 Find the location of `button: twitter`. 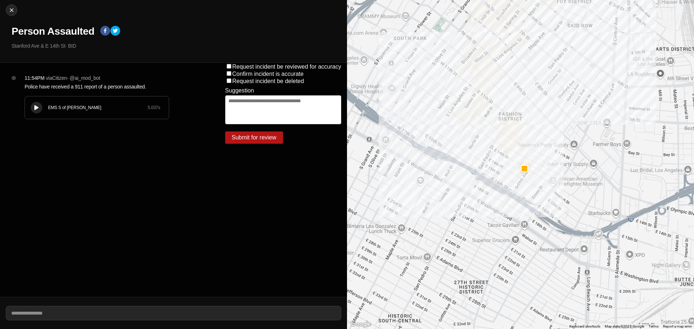

button: twitter is located at coordinates (115, 31).